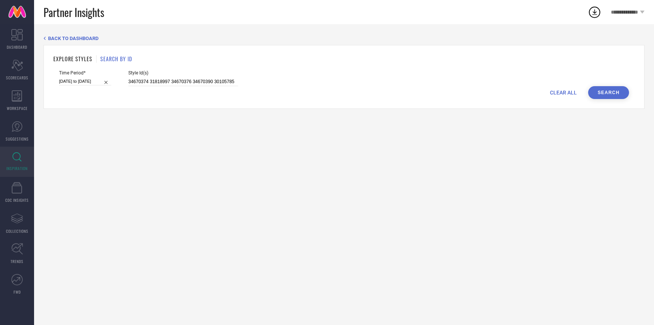 This screenshot has height=325, width=654. Describe the element at coordinates (116, 59) in the screenshot. I see `h1: SEARCH BY ID` at that location.